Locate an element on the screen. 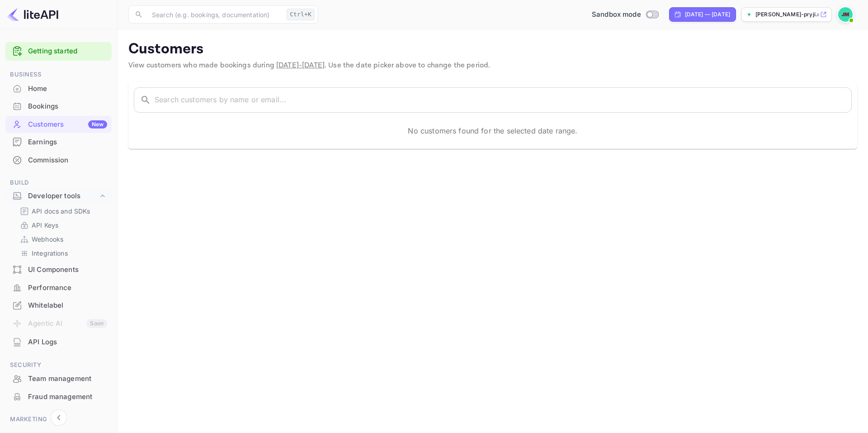 Image resolution: width=868 pixels, height=433 pixels. a: CustomersNew is located at coordinates (58, 124).